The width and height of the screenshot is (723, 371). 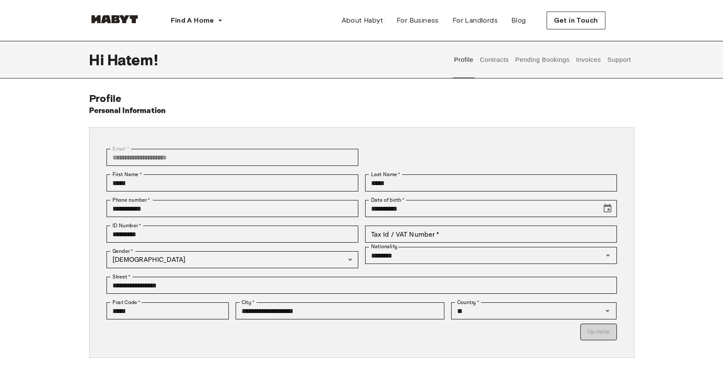 What do you see at coordinates (543, 60) in the screenshot?
I see `button: Pending Bookings` at bounding box center [543, 60].